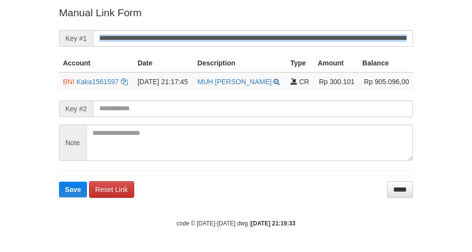  I want to click on a: Kaka1561597, so click(97, 82).